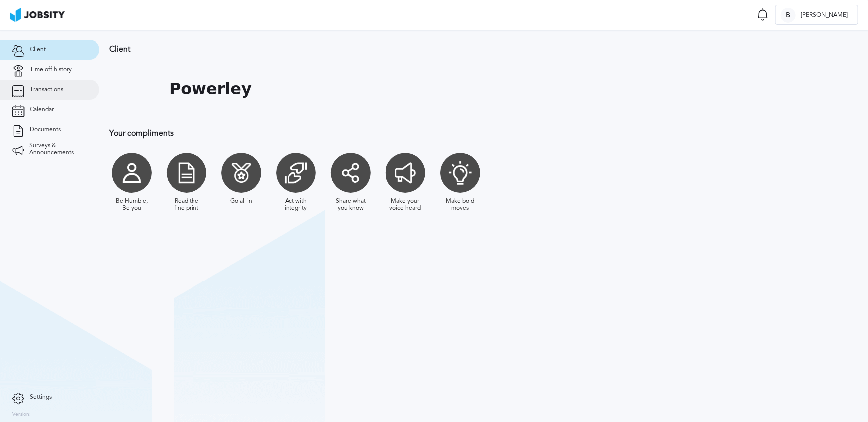 Image resolution: width=868 pixels, height=422 pixels. Describe the element at coordinates (187, 205) in the screenshot. I see `div: Read the fine print` at that location.